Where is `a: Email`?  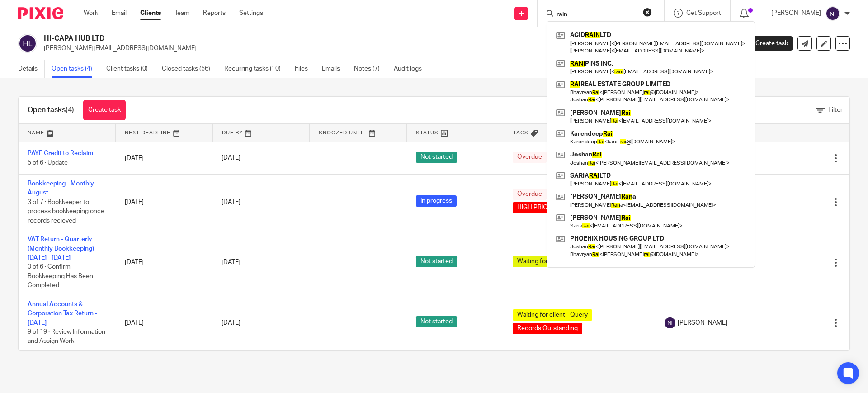
a: Email is located at coordinates (119, 13).